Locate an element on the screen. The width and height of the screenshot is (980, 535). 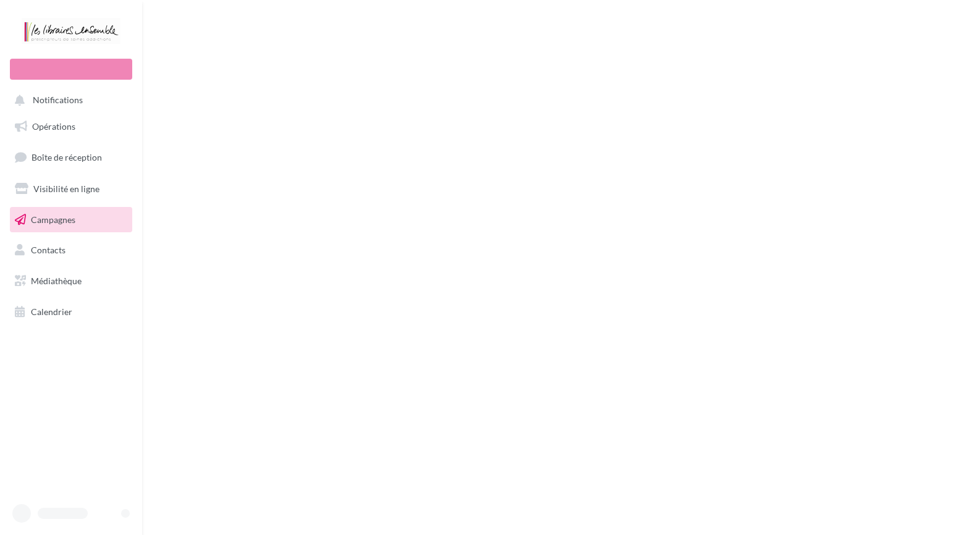
span: Opérations is located at coordinates (54, 126).